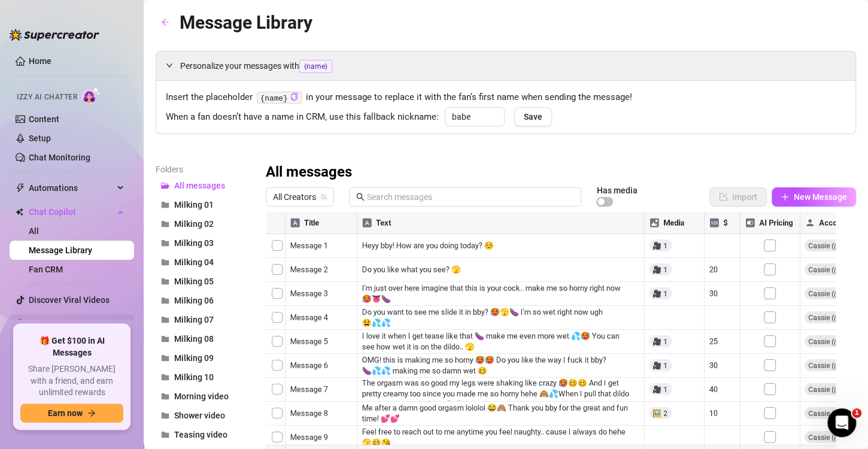 The width and height of the screenshot is (868, 449). Describe the element at coordinates (533, 117) in the screenshot. I see `span: Save` at that location.